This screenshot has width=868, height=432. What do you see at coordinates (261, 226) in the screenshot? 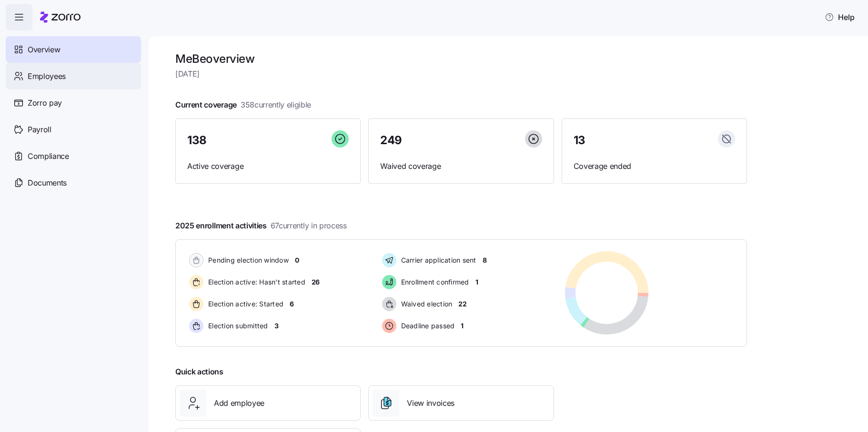
I see `span: 2025 enrollment activities` at bounding box center [261, 226].